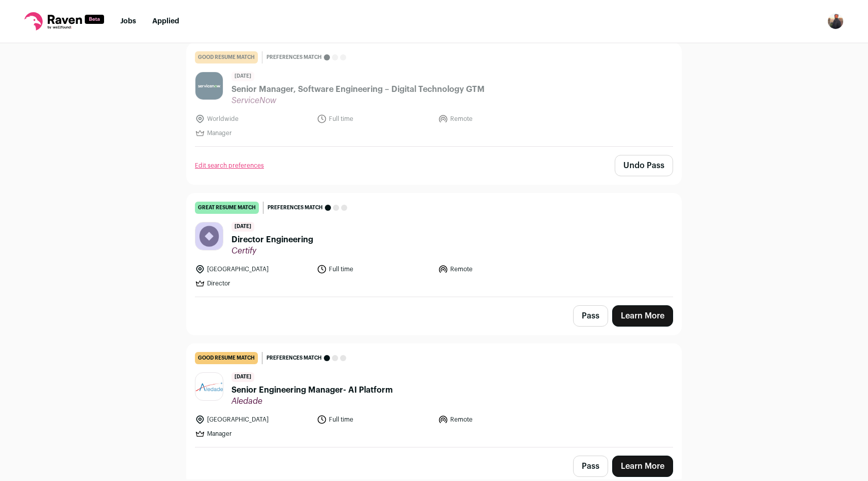 Image resolution: width=868 pixels, height=481 pixels. Describe the element at coordinates (358, 101) in the screenshot. I see `span: ServiceNow` at that location.